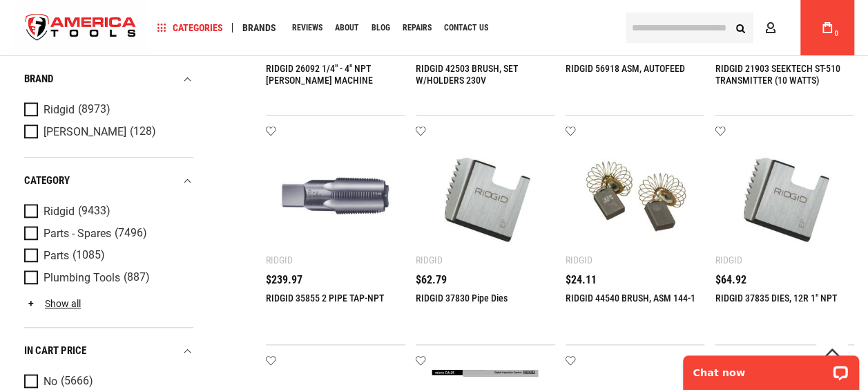  What do you see at coordinates (190, 28) in the screenshot?
I see `span: Categories` at bounding box center [190, 28].